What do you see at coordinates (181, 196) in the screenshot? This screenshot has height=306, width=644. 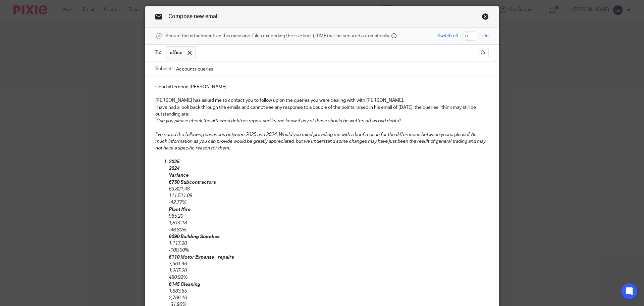 I see `em: 111,511.09` at bounding box center [181, 196].